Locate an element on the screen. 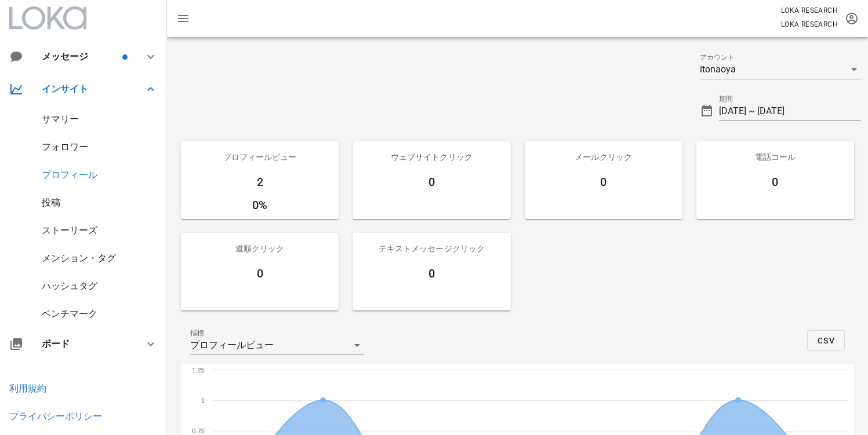 Image resolution: width=868 pixels, height=435 pixels. a: フォロワー is located at coordinates (65, 147).